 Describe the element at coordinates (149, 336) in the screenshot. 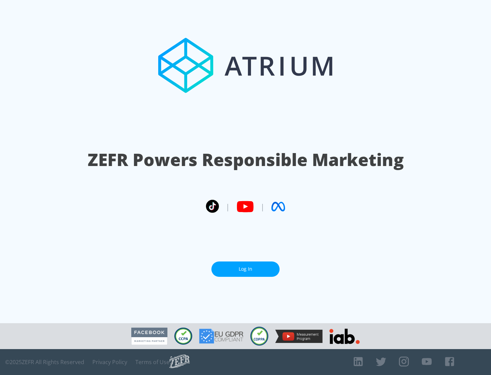

I see `img: Facebook Marketing Partner` at that location.